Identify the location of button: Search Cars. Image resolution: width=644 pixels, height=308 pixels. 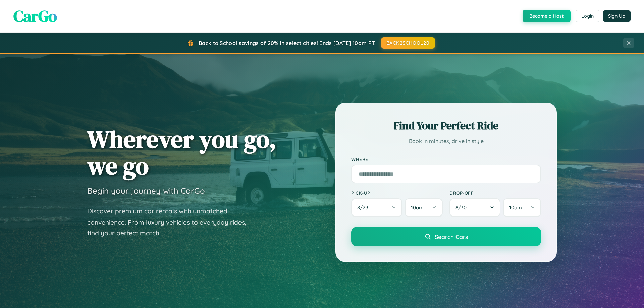
(446, 237).